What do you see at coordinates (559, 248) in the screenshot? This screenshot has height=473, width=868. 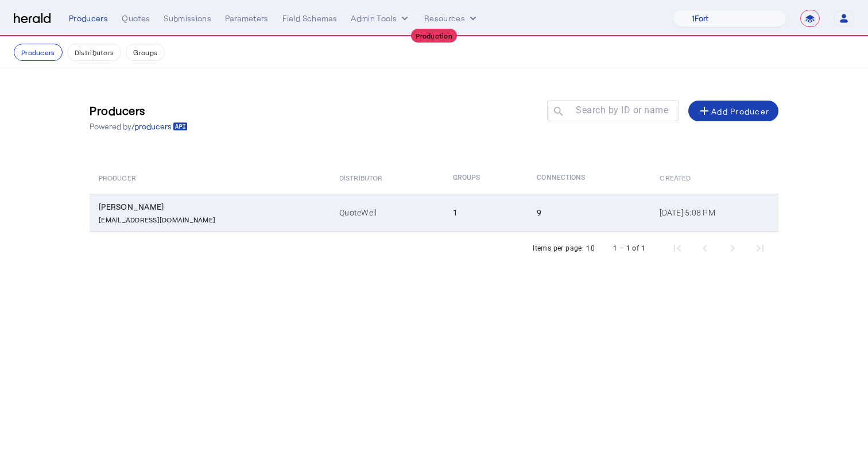 I see `div: Items per page:` at bounding box center [559, 248].